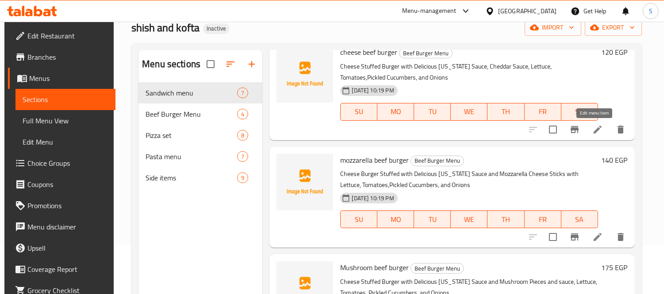 This screenshot has width=664, height=294. Describe the element at coordinates (68, 206) in the screenshot. I see `span: Promotions` at that location.